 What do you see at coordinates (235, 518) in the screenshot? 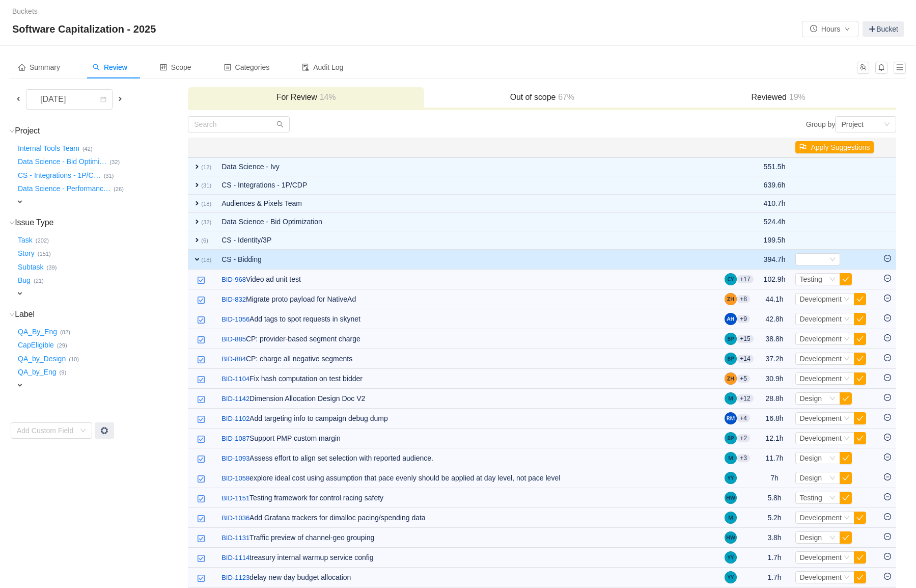
I see `a: BID-1036` at bounding box center [235, 518].